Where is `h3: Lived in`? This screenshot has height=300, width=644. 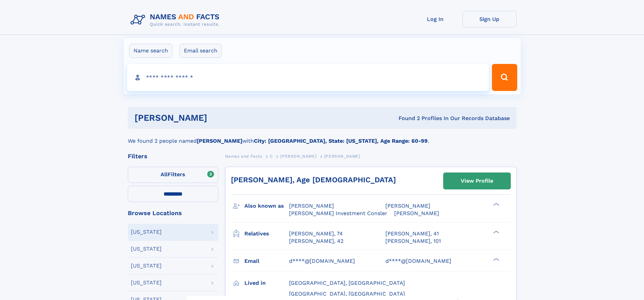
h3: Lived in is located at coordinates (267, 283).